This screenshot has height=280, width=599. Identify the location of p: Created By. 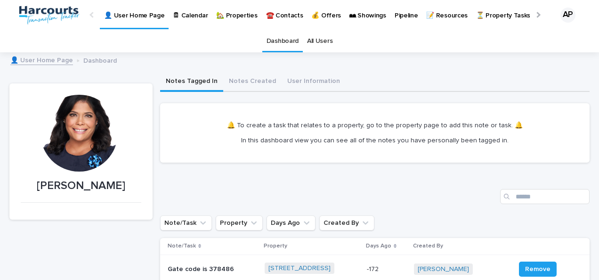
(428, 246).